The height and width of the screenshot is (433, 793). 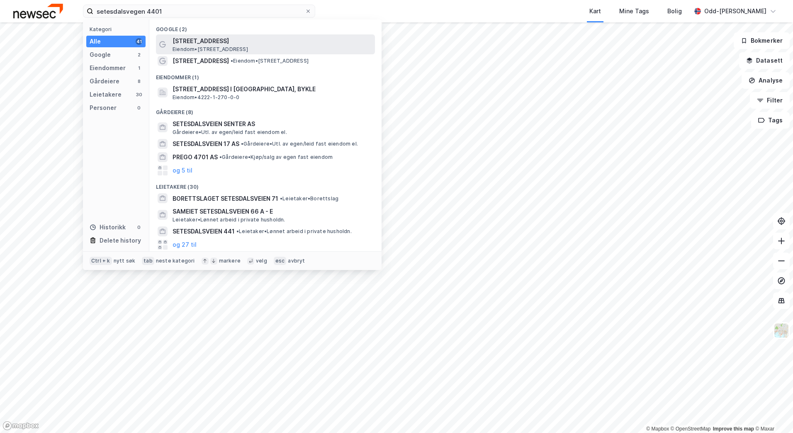 I want to click on div: Delete history, so click(x=120, y=241).